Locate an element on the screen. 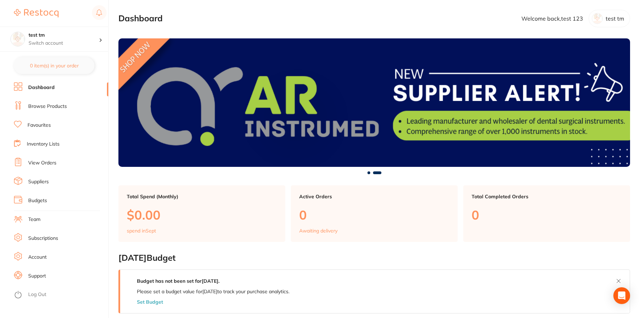 Image resolution: width=644 pixels, height=318 pixels. button: 0 item(s) in your order is located at coordinates (54, 65).